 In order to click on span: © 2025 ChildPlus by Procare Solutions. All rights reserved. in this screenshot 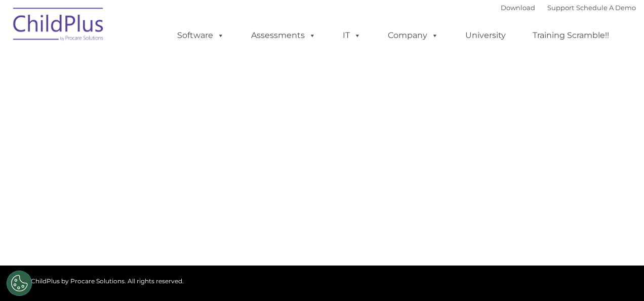, I will do `click(96, 281)`.